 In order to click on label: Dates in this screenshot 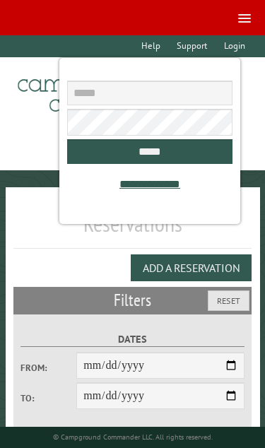, I will do `click(132, 339)`.